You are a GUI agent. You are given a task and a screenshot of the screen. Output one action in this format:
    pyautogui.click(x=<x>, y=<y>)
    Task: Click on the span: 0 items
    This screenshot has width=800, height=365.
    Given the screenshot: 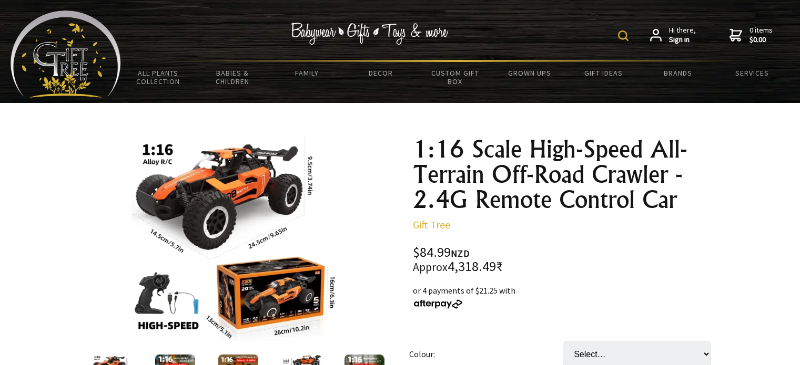 What is the action you would take?
    pyautogui.click(x=761, y=35)
    